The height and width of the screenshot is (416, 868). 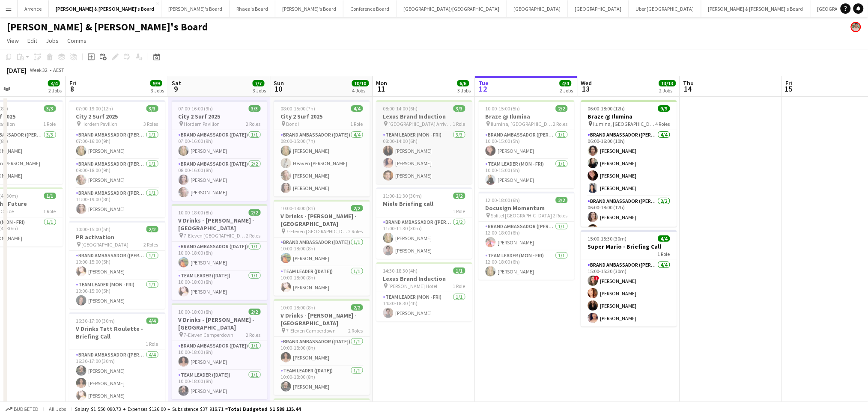 I want to click on button: Conference Board, so click(x=370, y=8).